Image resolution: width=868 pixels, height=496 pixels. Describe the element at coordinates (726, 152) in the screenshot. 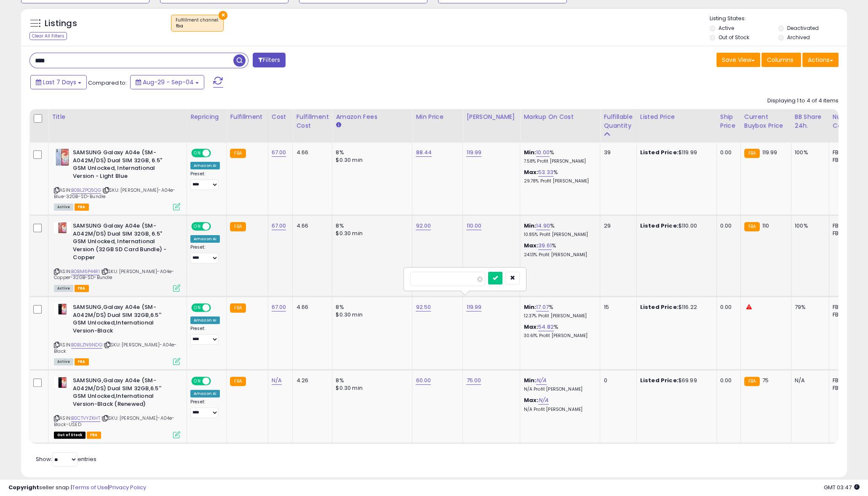

I see `div: 0.00` at that location.